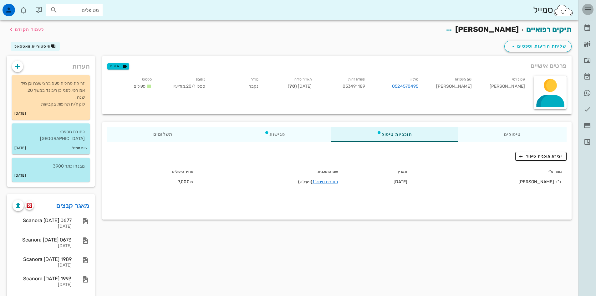  Describe the element at coordinates (354, 86) in the screenshot. I see `span: 053491189` at that location.